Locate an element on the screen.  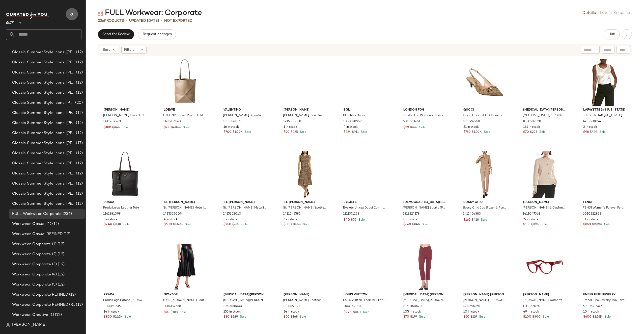
span: $300 is located at coordinates (536, 317).